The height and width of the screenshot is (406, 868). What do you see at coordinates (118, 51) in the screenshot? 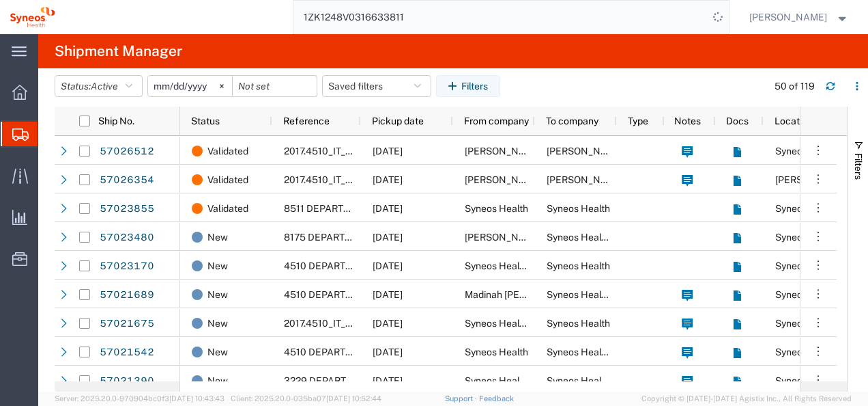
I see `h4: Shipment Manager` at bounding box center [118, 51].